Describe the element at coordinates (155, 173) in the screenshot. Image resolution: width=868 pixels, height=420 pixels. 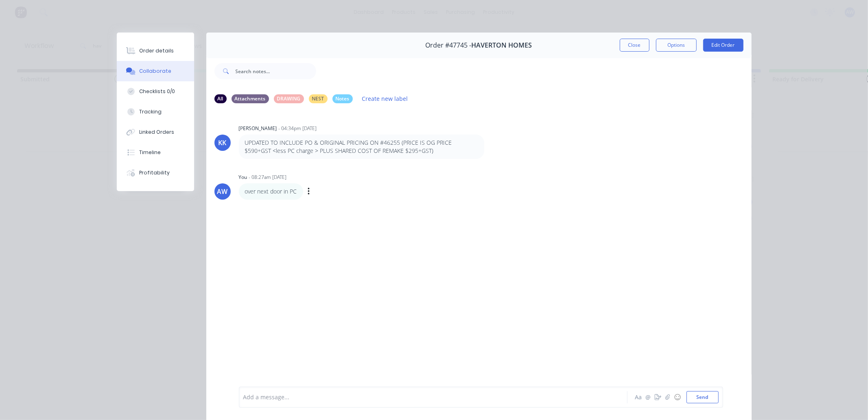
I see `button: Profitability` at that location.